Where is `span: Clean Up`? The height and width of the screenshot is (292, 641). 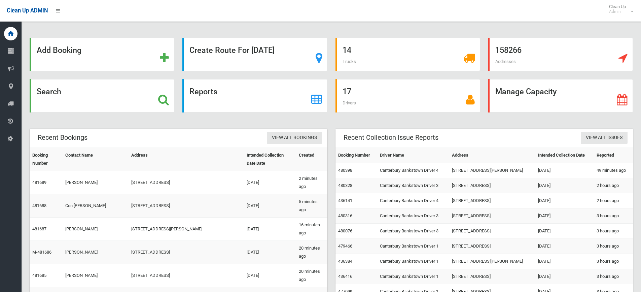 span: Clean Up is located at coordinates (619, 9).